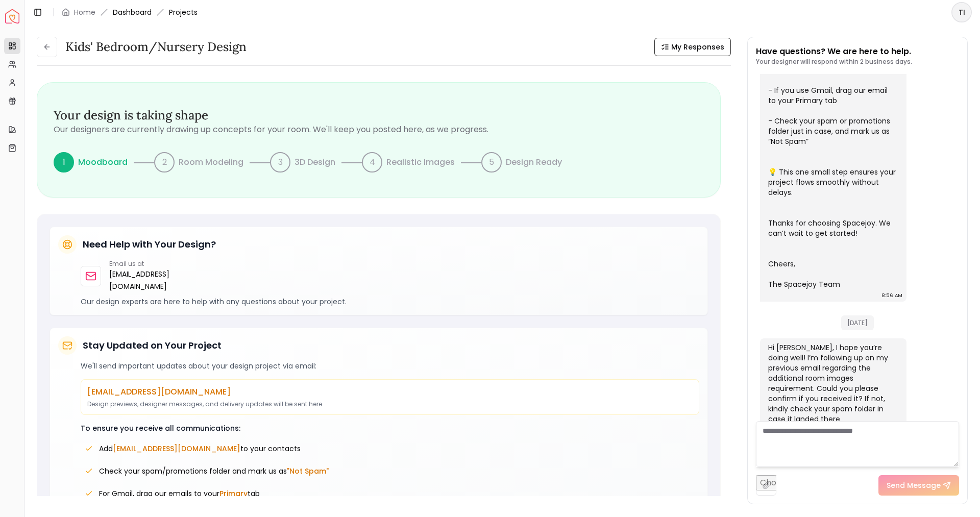  What do you see at coordinates (214, 471) in the screenshot?
I see `span: Check your spam/promotions folder and mark us as` at bounding box center [214, 471].